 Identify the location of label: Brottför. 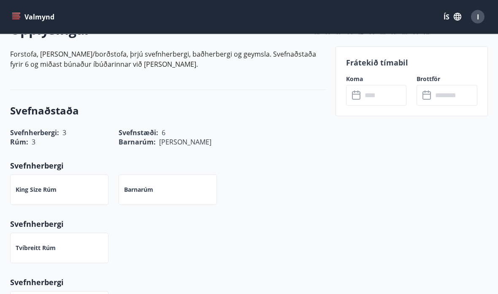
(447, 79).